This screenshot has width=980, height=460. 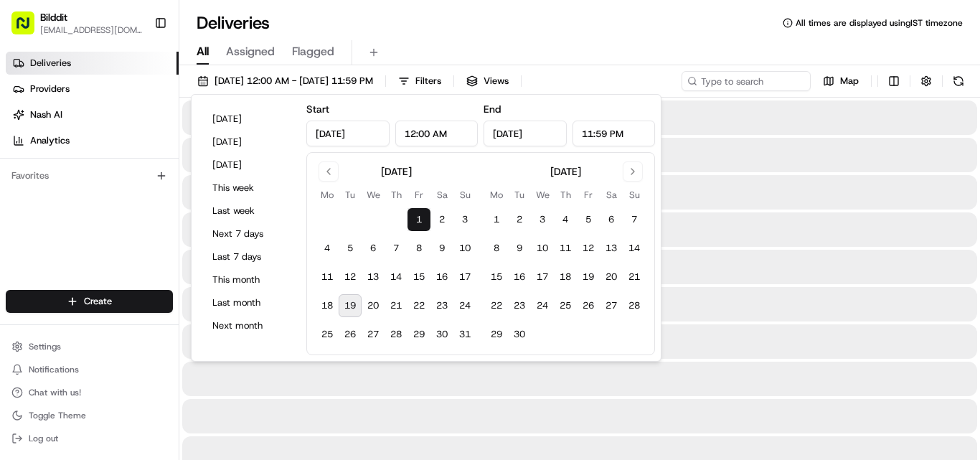 I want to click on button: 25, so click(x=565, y=306).